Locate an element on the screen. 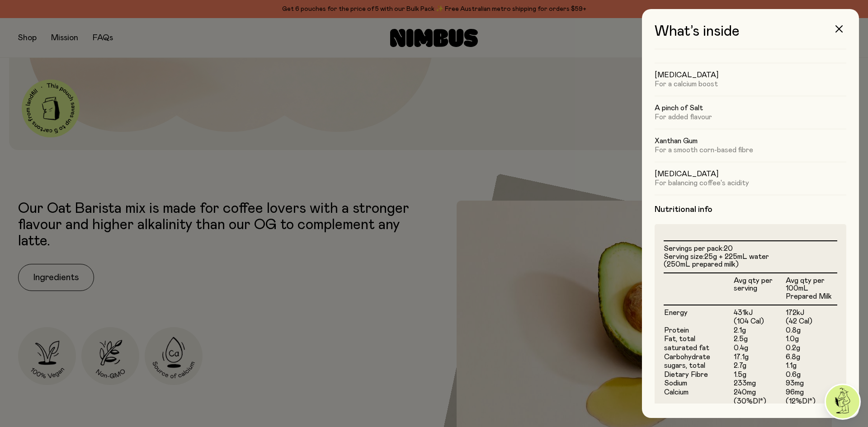 The image size is (868, 427). td: (12%DI*) is located at coordinates (811, 403).